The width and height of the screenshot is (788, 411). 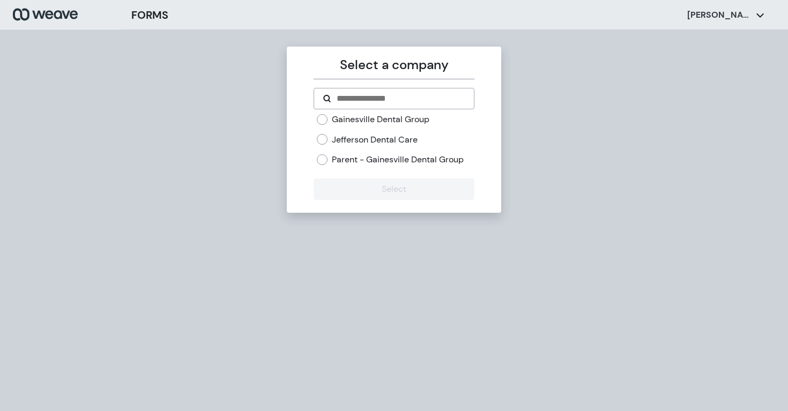 I want to click on label: Jefferson Dental Care, so click(x=375, y=140).